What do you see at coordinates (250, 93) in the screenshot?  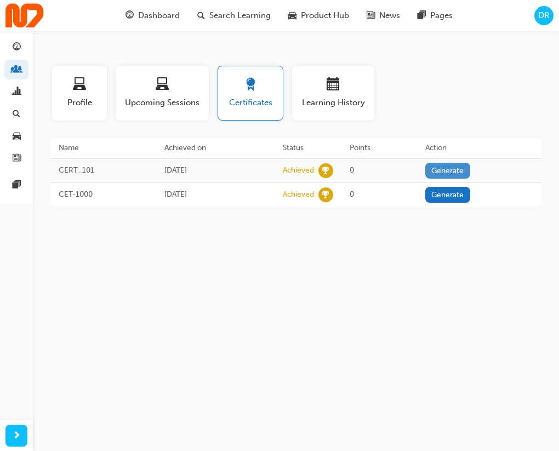 I see `button: Certificates` at bounding box center [250, 93].